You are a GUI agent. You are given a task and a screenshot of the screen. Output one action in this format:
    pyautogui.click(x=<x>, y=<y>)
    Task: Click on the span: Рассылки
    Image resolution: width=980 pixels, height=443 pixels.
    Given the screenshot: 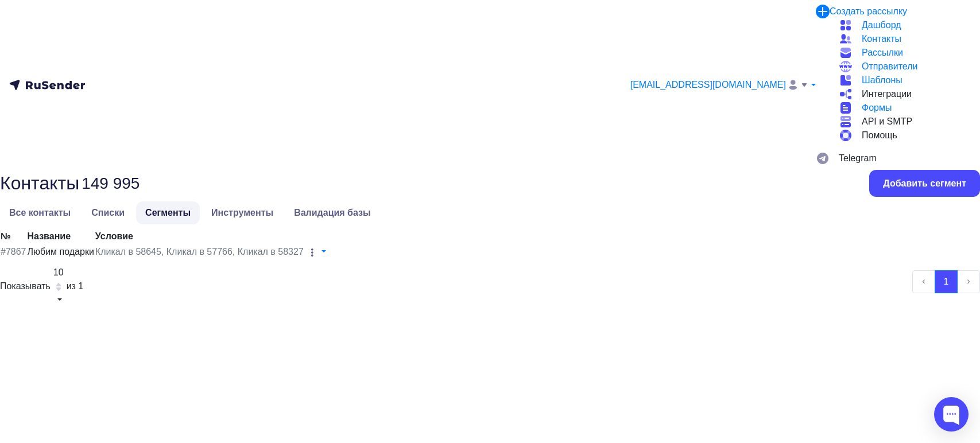 What is the action you would take?
    pyautogui.click(x=882, y=52)
    